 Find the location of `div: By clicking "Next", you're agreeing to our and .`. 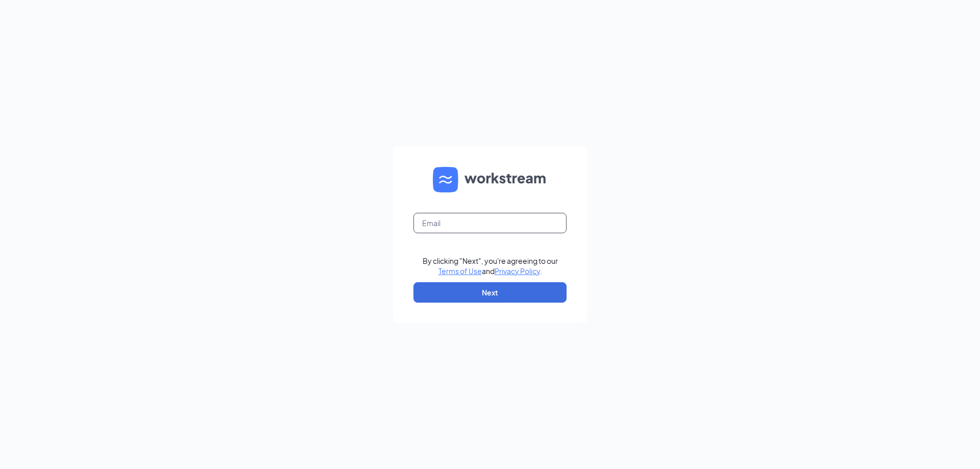

div: By clicking "Next", you're agreeing to our and . is located at coordinates (490, 266).